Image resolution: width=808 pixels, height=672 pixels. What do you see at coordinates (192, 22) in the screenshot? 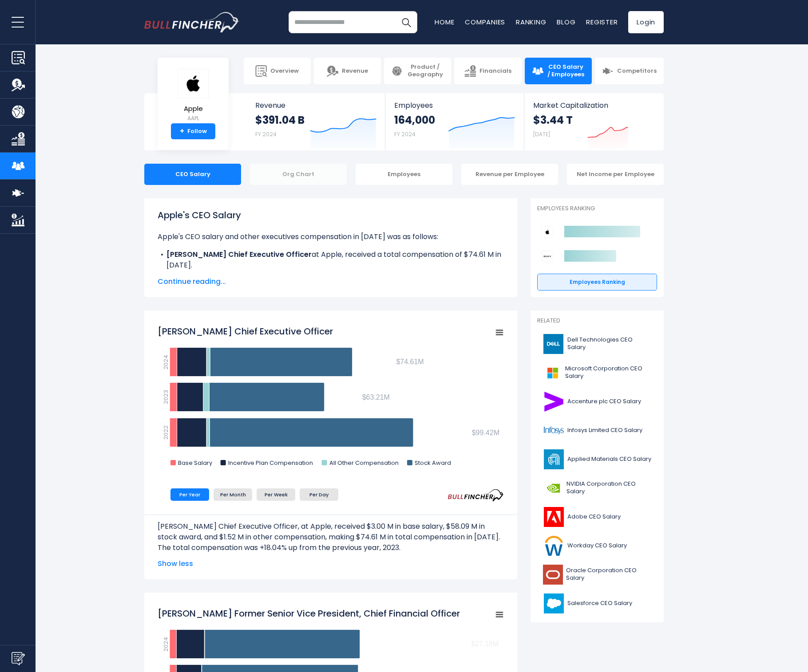
I see `a: Go to homepage` at bounding box center [192, 22].